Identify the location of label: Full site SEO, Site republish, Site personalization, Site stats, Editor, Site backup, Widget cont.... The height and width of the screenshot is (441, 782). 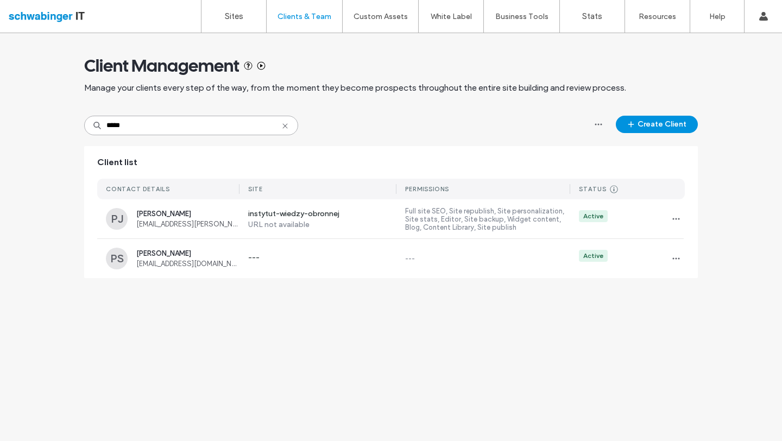
(488, 219).